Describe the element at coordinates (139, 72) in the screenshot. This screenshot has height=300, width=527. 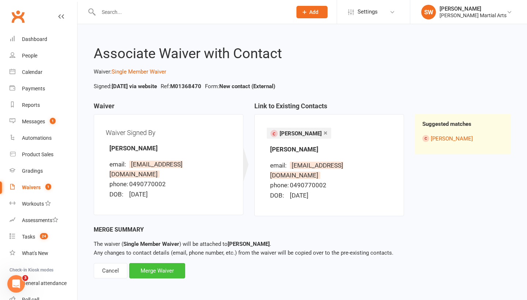
I see `a: Single Member Waiver` at that location.